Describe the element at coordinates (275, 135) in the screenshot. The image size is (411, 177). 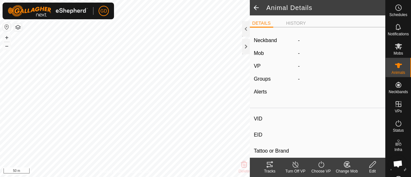
I see `label: EID` at that location.